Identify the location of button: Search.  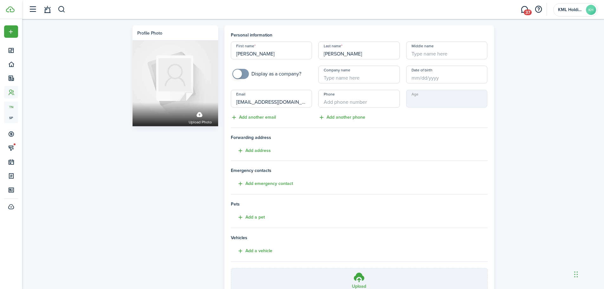
(62, 10).